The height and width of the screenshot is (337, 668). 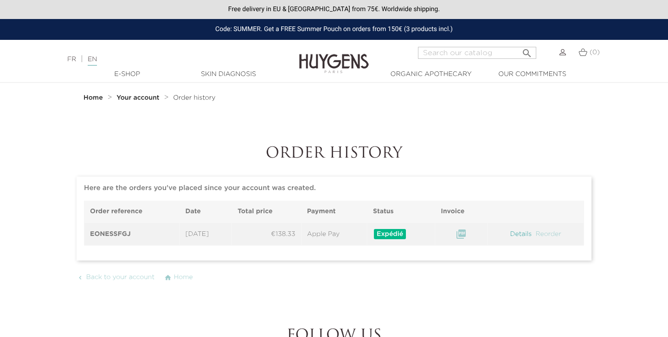 I want to click on th: Invoice, so click(x=461, y=212).